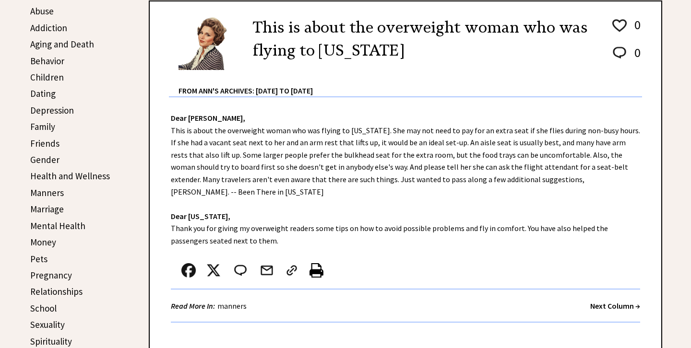 The height and width of the screenshot is (348, 691). What do you see at coordinates (42, 11) in the screenshot?
I see `a: Abuse` at bounding box center [42, 11].